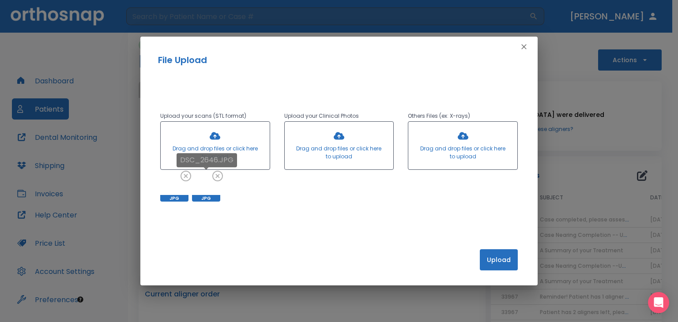 This screenshot has width=678, height=322. What do you see at coordinates (215, 116) in the screenshot?
I see `p: Upload your scans (STL format)` at bounding box center [215, 116].